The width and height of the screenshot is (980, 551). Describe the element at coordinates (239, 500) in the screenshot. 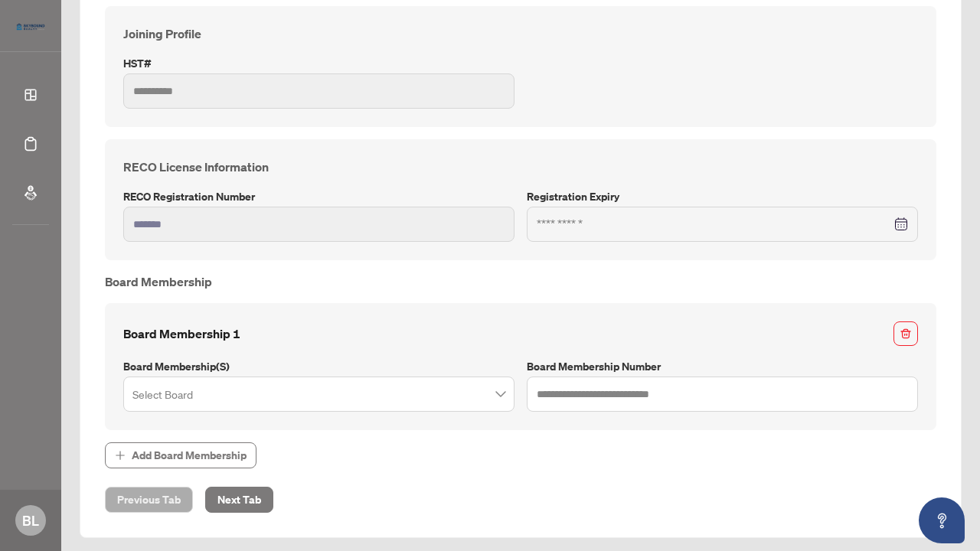

I see `button: Next Tab` at that location.